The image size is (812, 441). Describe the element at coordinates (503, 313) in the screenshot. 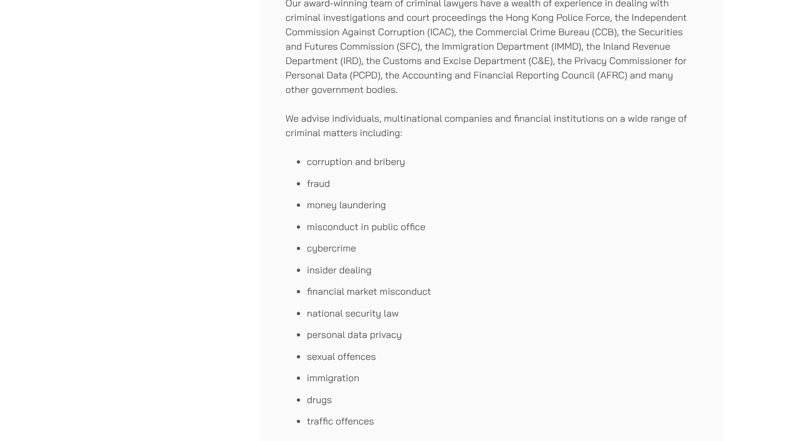

I see `li: national security law` at that location.